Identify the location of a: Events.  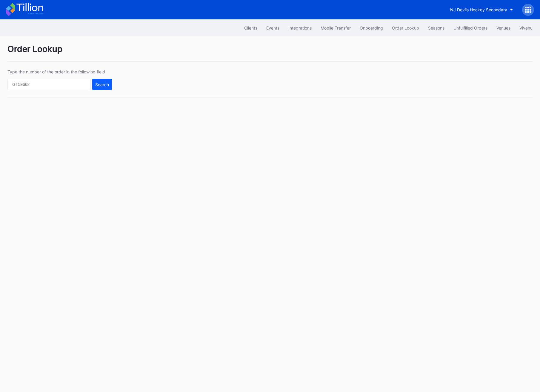
(273, 28).